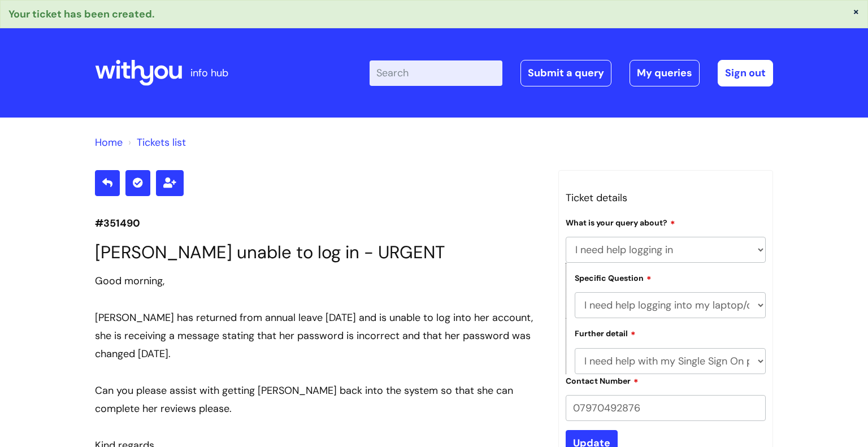  I want to click on a: Home, so click(109, 142).